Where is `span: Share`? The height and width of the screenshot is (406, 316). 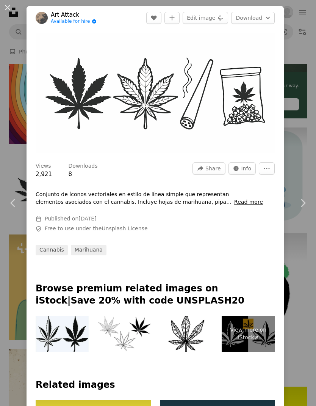
span: Share is located at coordinates (213, 168).